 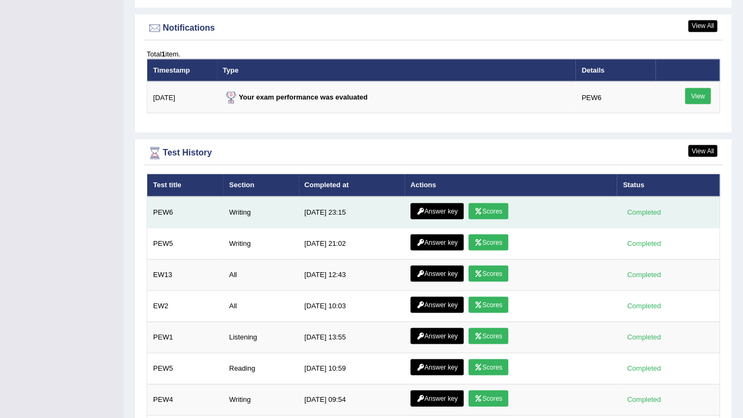 I want to click on td: PEW1, so click(x=185, y=336).